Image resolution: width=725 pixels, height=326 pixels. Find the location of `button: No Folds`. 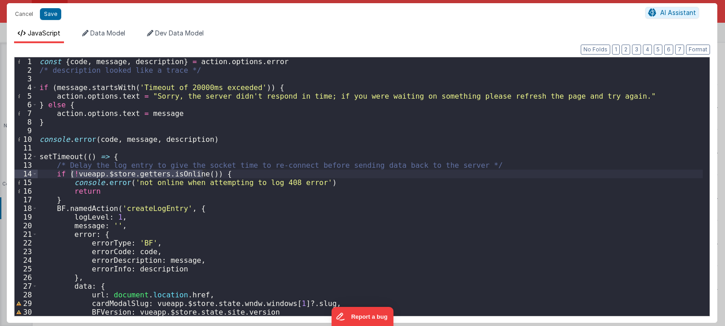

button: No Folds is located at coordinates (596, 49).